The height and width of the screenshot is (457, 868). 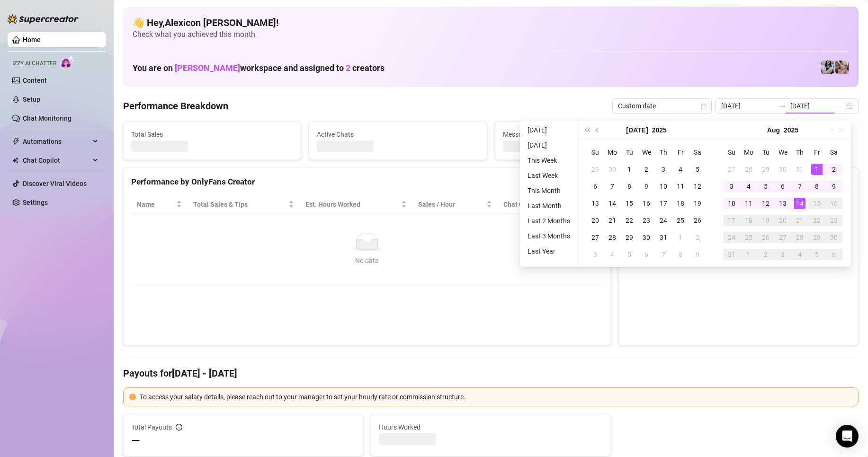 I want to click on span: Total Sales, so click(x=212, y=134).